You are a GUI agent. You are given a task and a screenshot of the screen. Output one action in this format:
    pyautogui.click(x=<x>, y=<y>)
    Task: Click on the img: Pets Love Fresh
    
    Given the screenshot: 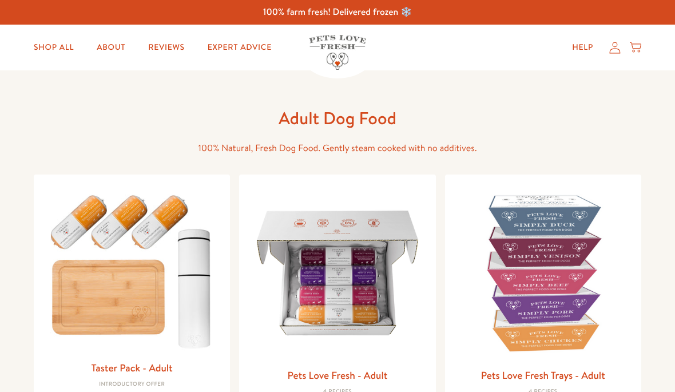 What is the action you would take?
    pyautogui.click(x=338, y=52)
    